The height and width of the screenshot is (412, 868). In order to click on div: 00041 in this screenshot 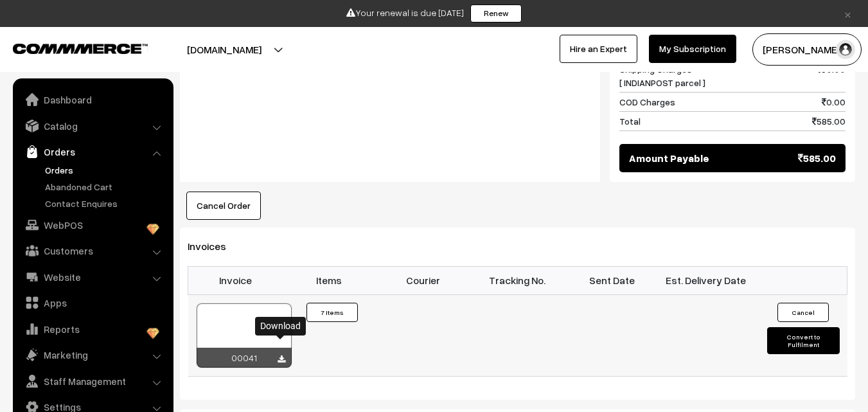, I will do `click(244, 357)`.